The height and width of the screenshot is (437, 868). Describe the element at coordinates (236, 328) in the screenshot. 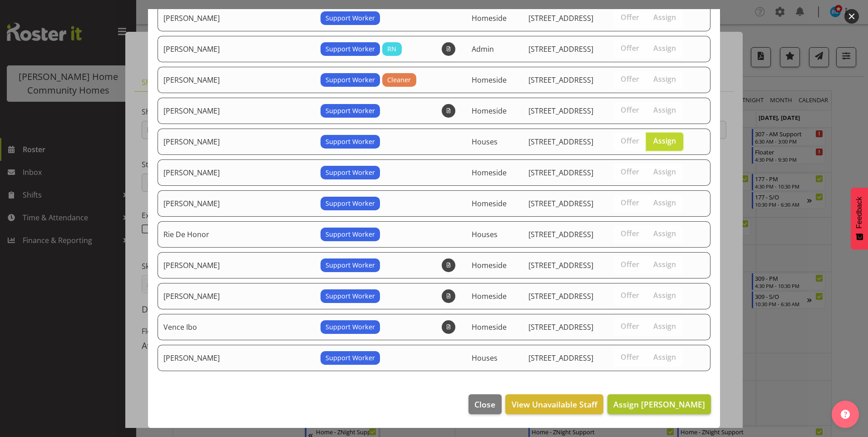

I see `td: Vence Ibo` at that location.